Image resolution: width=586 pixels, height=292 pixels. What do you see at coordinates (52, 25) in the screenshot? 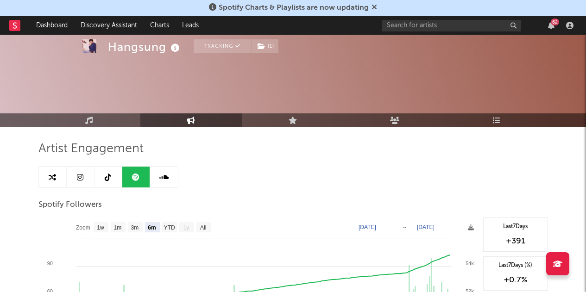
I see `a: Dashboard` at bounding box center [52, 25].